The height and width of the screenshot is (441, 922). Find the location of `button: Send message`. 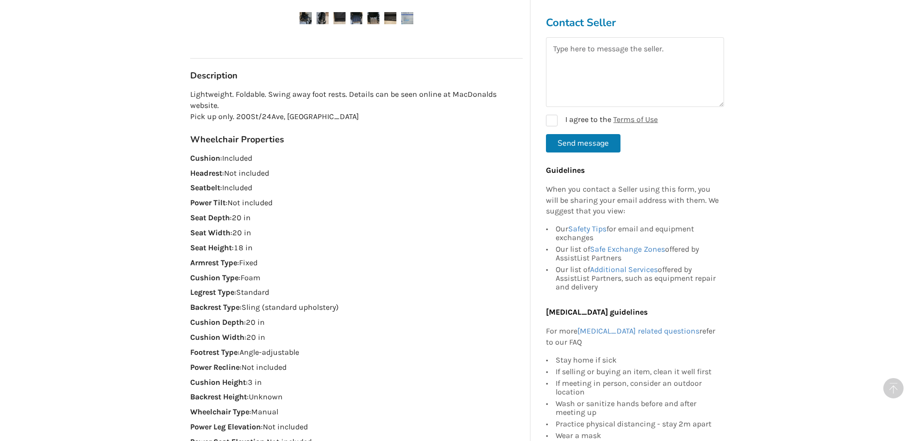

button: Send message is located at coordinates (583, 143).